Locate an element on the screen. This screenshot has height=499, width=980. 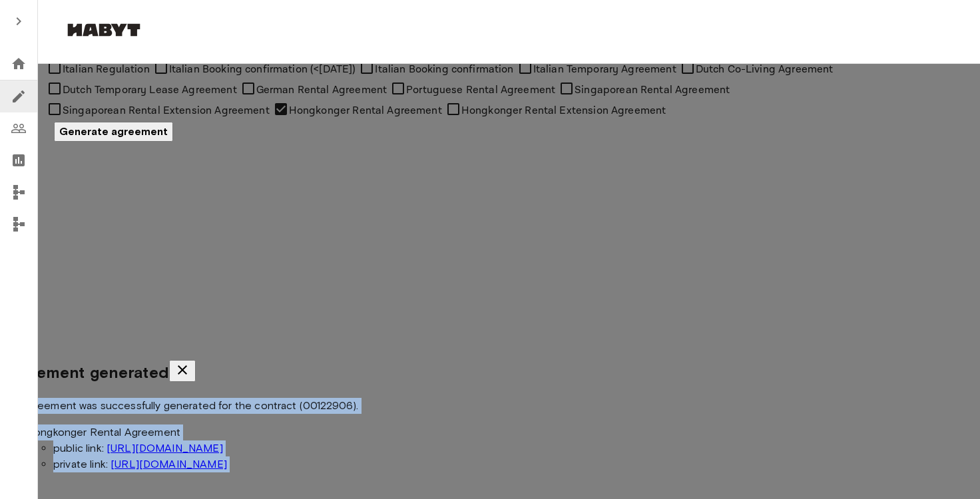
li: public link: is located at coordinates (516, 449).